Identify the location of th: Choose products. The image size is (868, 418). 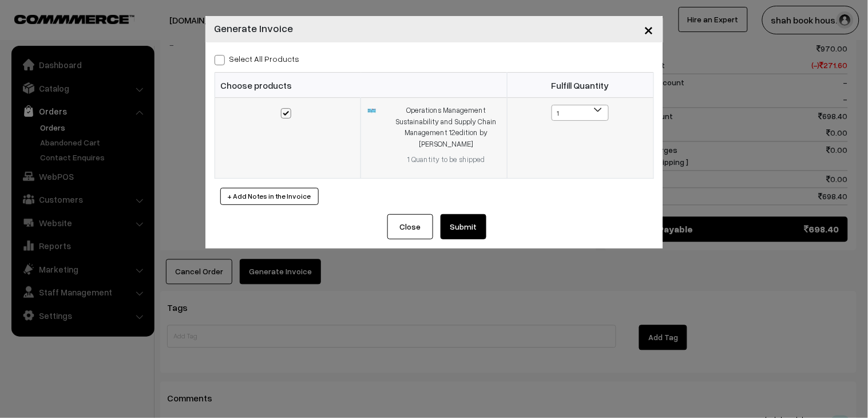
(360, 86).